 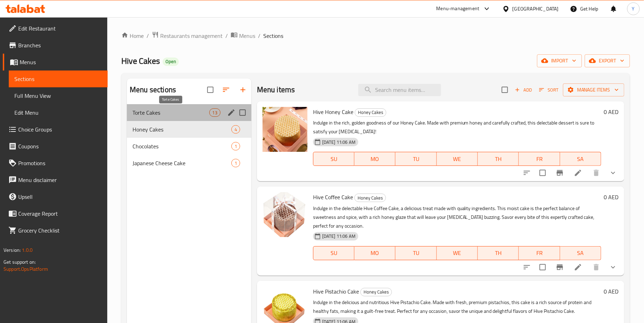 What do you see at coordinates (236, 130) in the screenshot?
I see `span: 4` at bounding box center [236, 130].